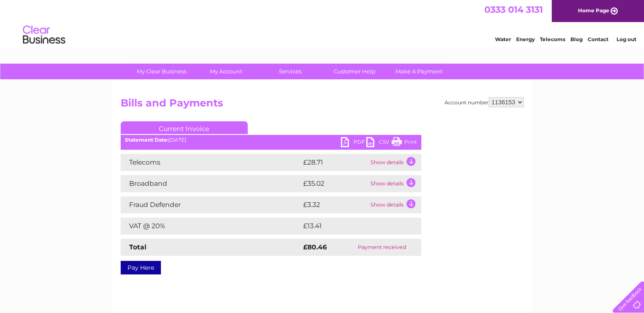 This screenshot has width=644, height=313. What do you see at coordinates (146, 139) in the screenshot?
I see `b: Statement Date:` at bounding box center [146, 139].